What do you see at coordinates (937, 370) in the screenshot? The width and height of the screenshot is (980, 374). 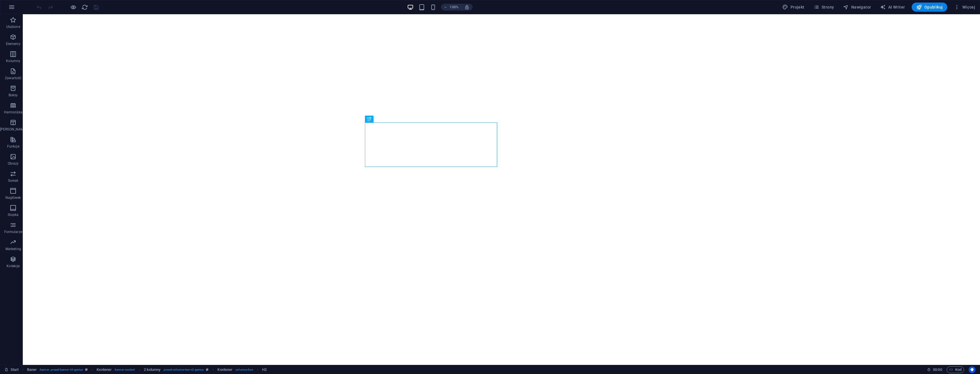 I see `span: 00 00` at bounding box center [937, 370].